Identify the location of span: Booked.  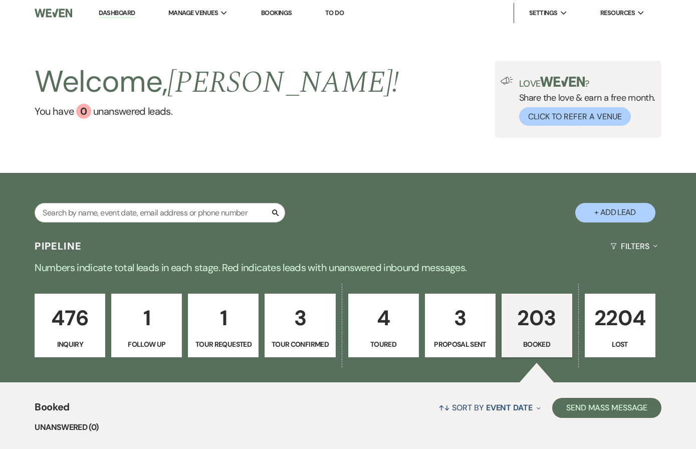
(52, 410).